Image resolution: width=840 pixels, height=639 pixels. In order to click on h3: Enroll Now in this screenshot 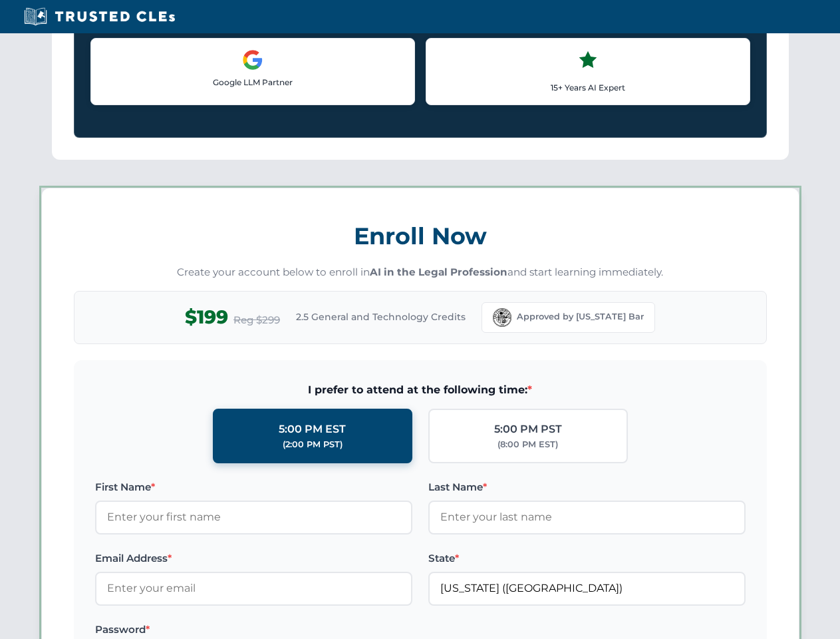, I will do `click(420, 236)`.